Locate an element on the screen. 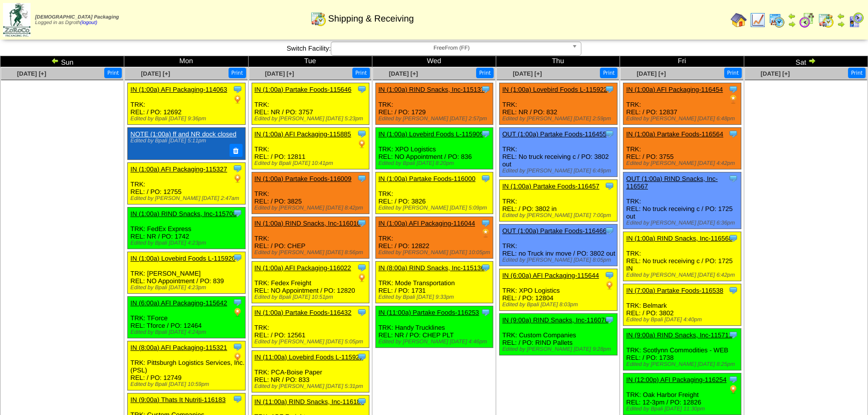  div: TRK: XPO Logistics REL: NO Appointment / PO: 836 is located at coordinates (434, 148).